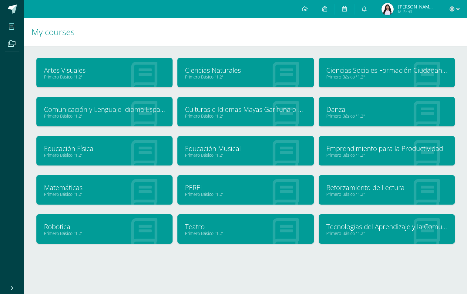  What do you see at coordinates (53, 32) in the screenshot?
I see `span: My courses` at bounding box center [53, 32].